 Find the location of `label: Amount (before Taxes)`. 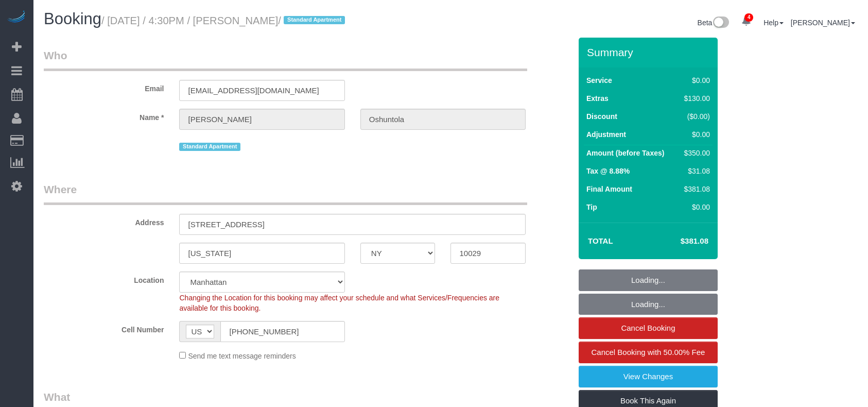

label: Amount (before Taxes) is located at coordinates (625, 153).